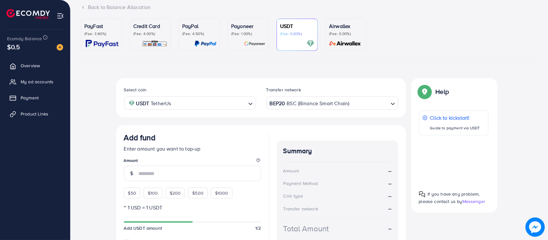 The height and width of the screenshot is (240, 548). I want to click on div: Coin type, so click(293, 196).